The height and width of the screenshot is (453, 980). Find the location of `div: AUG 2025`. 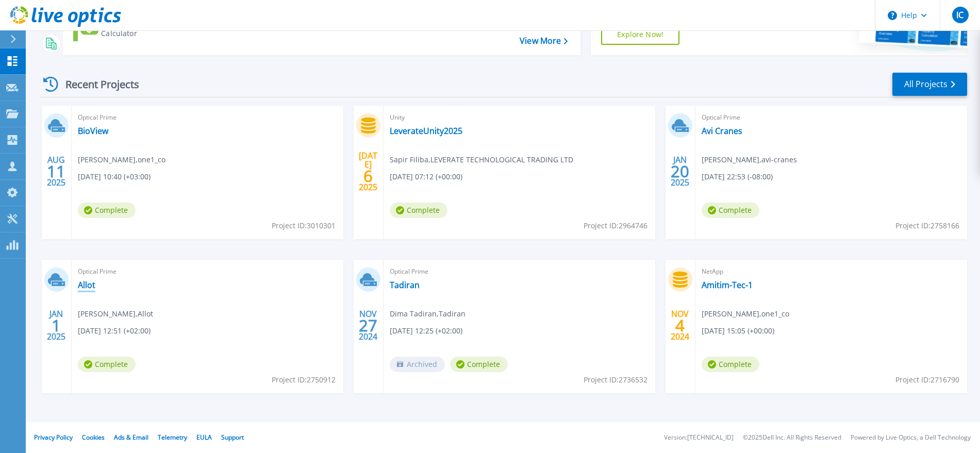

div: AUG 2025 is located at coordinates (56, 171).